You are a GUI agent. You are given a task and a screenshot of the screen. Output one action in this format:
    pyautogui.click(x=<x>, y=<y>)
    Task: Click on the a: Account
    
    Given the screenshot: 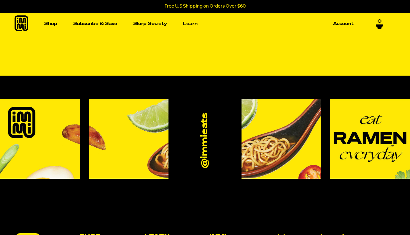 What is the action you would take?
    pyautogui.click(x=343, y=24)
    